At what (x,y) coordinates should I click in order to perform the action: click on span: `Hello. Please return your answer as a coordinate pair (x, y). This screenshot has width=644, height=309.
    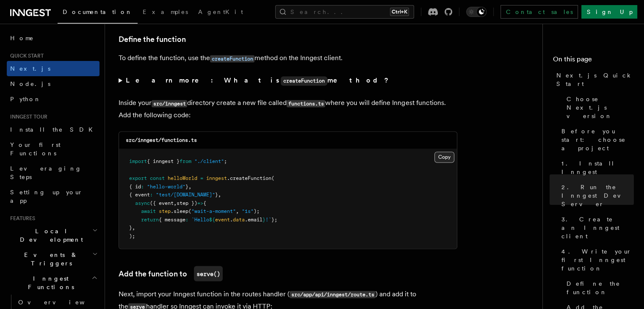
    Looking at the image, I should click on (200, 219).